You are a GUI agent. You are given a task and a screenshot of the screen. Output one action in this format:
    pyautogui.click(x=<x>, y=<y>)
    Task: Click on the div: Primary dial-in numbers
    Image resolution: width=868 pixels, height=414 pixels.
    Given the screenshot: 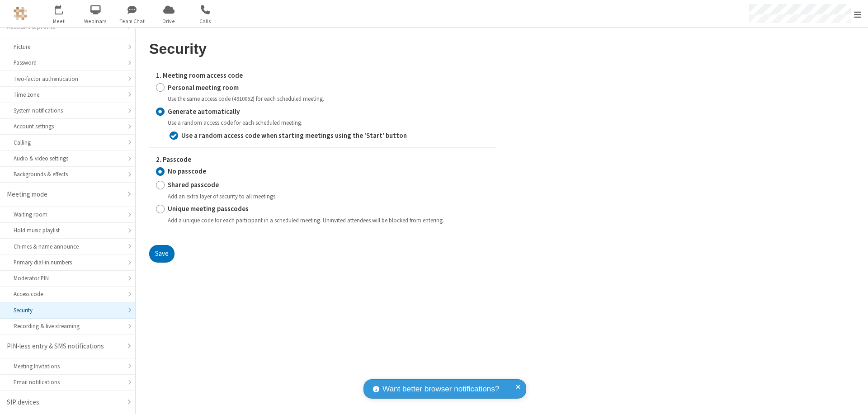 What is the action you would take?
    pyautogui.click(x=67, y=262)
    